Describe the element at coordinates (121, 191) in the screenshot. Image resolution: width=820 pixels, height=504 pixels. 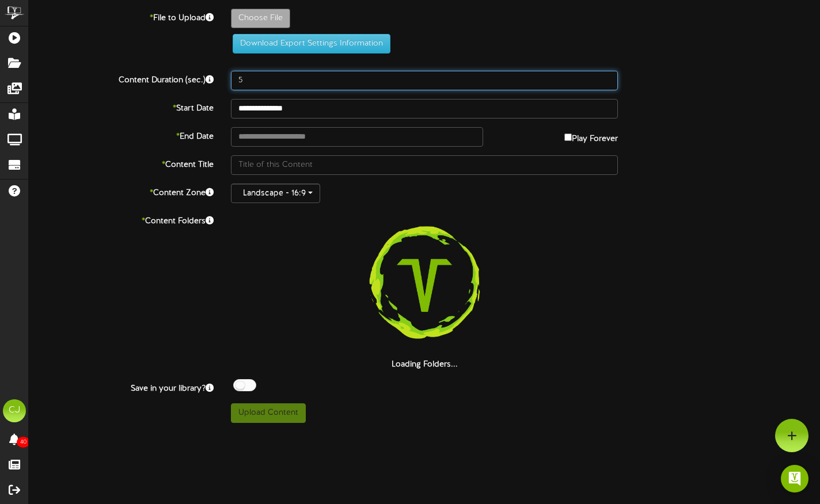
I see `label: Content Zone` at that location.